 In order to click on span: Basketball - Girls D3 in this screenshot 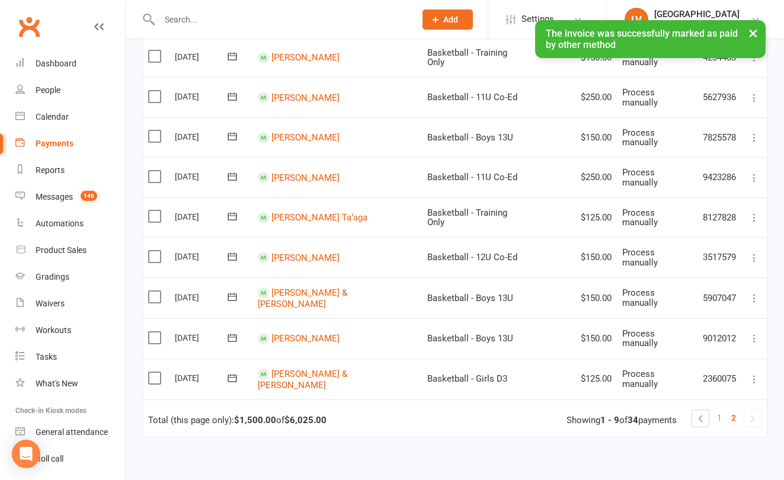, I will do `click(467, 379)`.